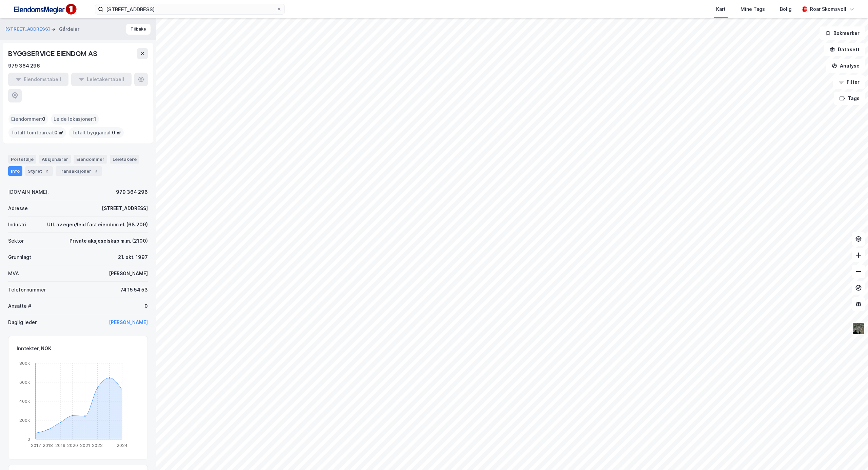 The image size is (868, 470). Describe the element at coordinates (27, 290) in the screenshot. I see `div: Telefonnummer` at that location.